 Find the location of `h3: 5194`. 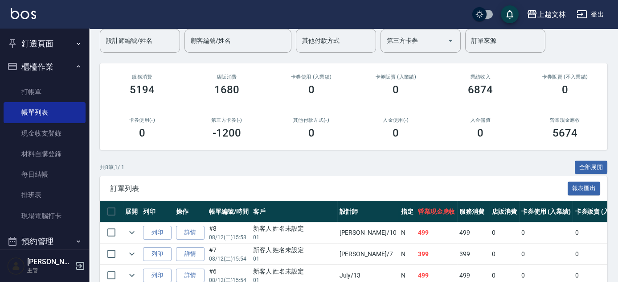

h3: 5194 is located at coordinates (142, 90).